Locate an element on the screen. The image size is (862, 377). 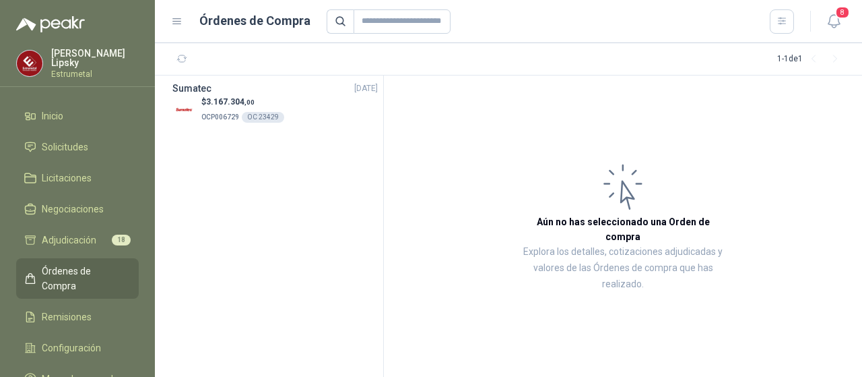
span: Licitaciones is located at coordinates (67, 178).